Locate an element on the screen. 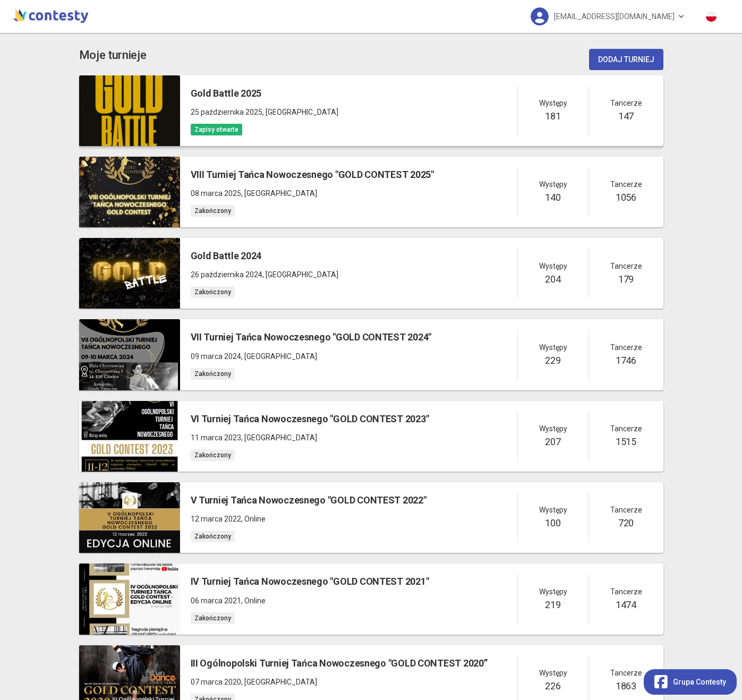  button: Dodaj turniej is located at coordinates (626, 60).